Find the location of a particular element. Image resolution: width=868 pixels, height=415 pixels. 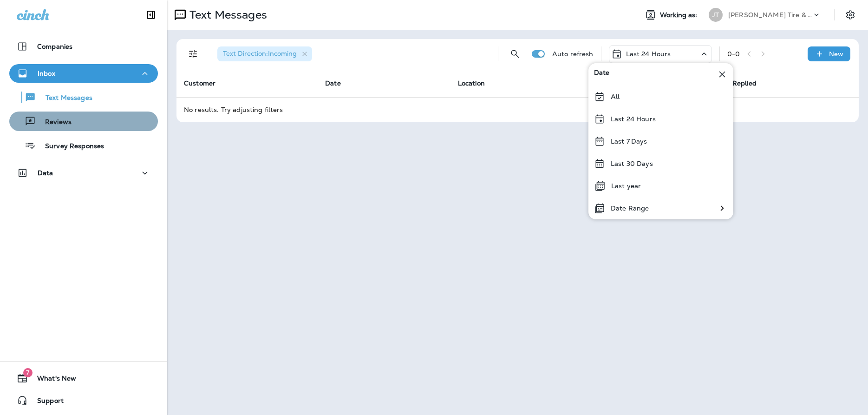

p: Auto refresh is located at coordinates (573, 54).